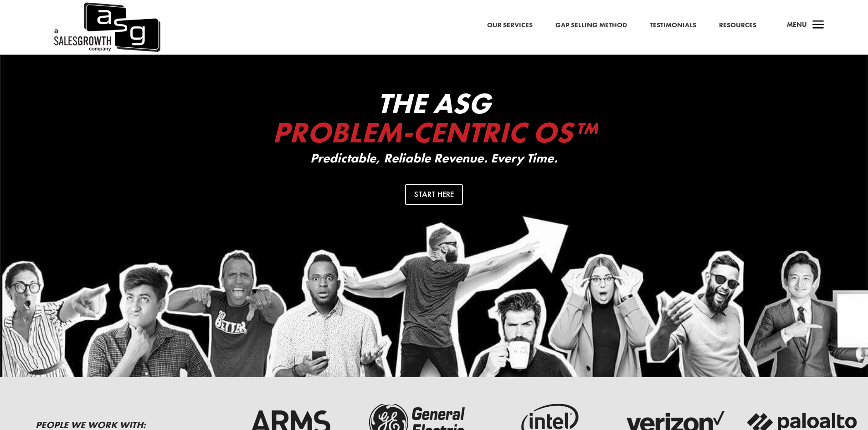 The image size is (868, 430). I want to click on span: Menu, so click(797, 25).